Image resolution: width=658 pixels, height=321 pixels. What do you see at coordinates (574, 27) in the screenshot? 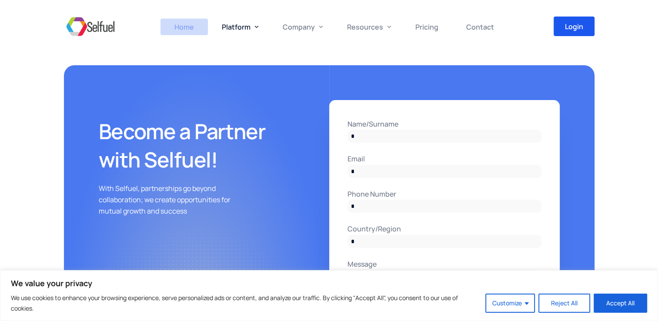
I see `span: Login` at bounding box center [574, 27].